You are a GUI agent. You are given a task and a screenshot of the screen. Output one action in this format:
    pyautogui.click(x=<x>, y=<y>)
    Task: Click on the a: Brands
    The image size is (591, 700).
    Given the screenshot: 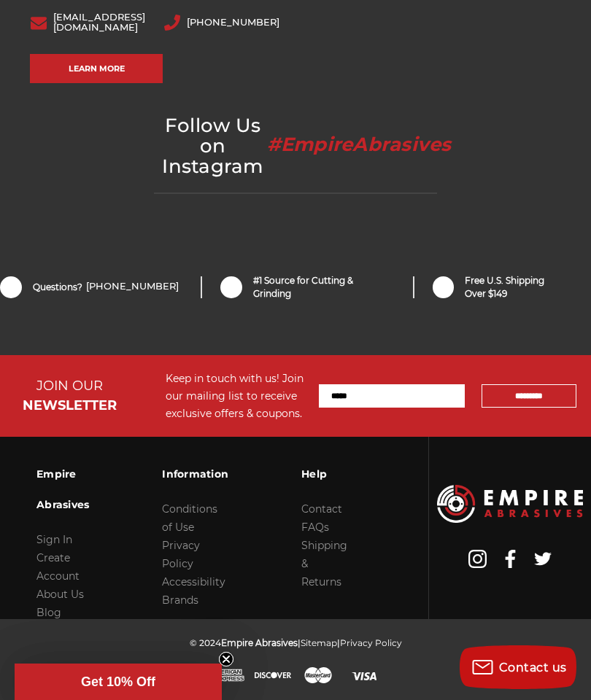 What is the action you would take?
    pyautogui.click(x=180, y=600)
    